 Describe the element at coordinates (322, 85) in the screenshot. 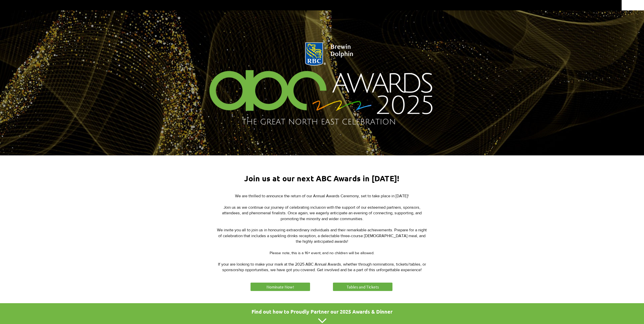

I see `img: Northern Insights Double Pager Apr 2025.png` at that location.